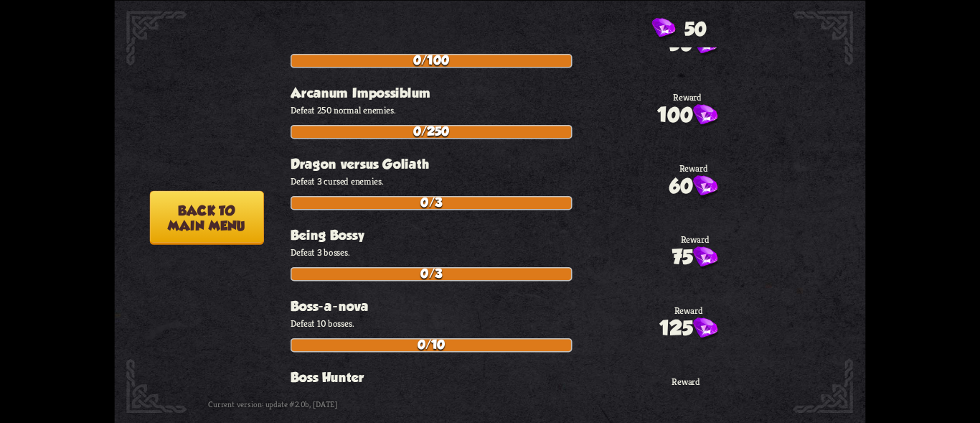 The height and width of the screenshot is (423, 980). What do you see at coordinates (431, 344) in the screenshot?
I see `div: 0/10` at bounding box center [431, 344].